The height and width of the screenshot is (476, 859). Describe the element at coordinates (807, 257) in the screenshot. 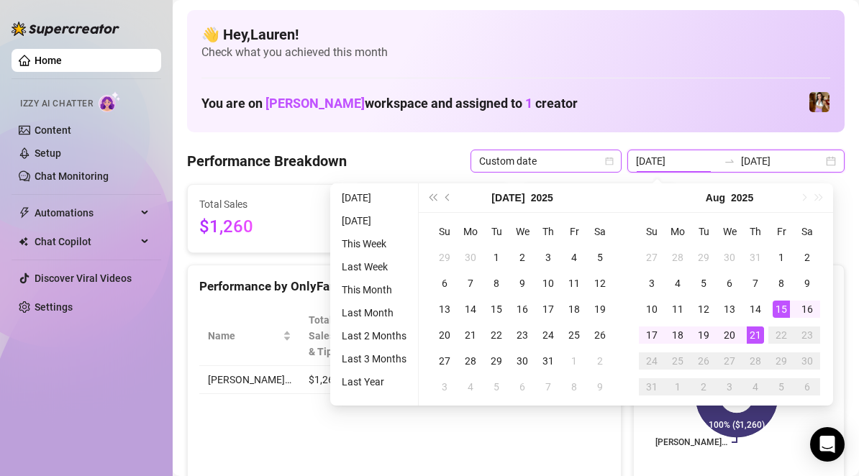

I see `td: 2025-08-02` at that location.